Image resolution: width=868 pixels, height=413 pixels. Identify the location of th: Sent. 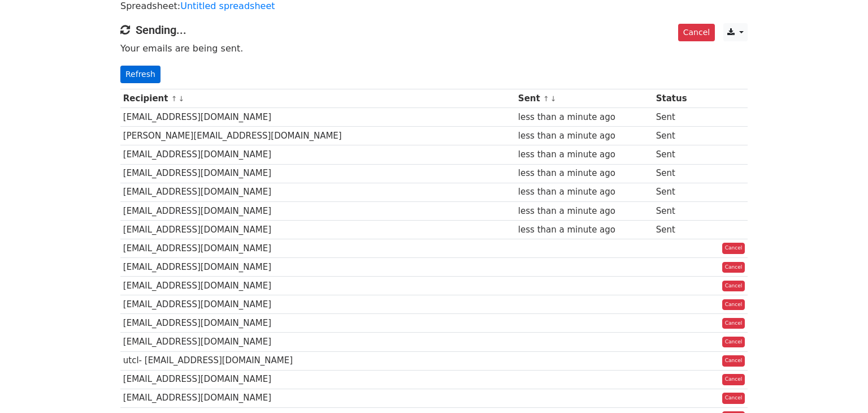
(584, 98).